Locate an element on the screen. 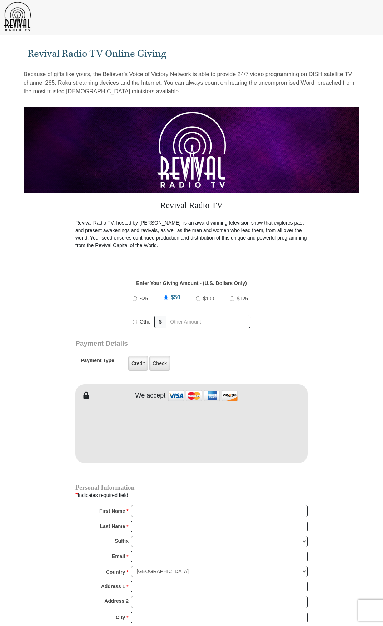 The height and width of the screenshot is (626, 383). h4: We accept is located at coordinates (151, 396).